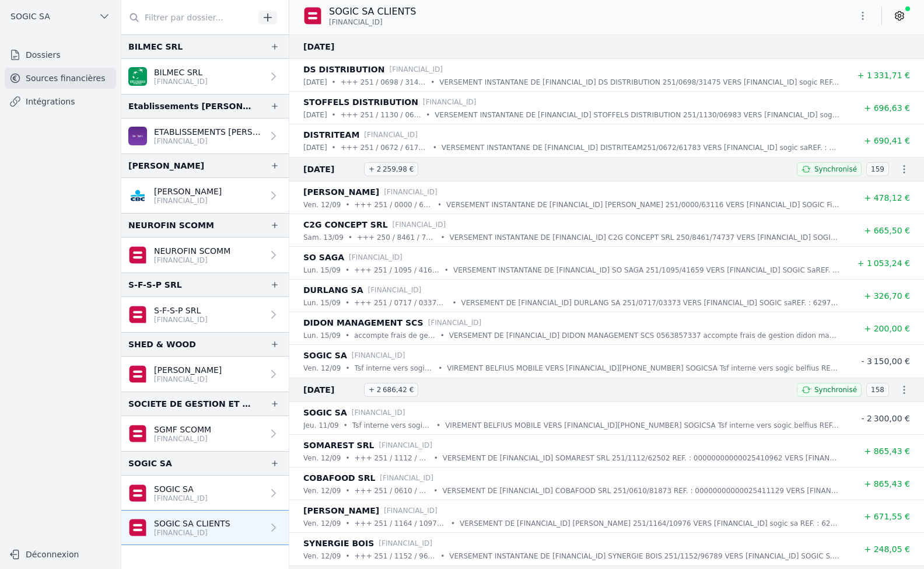 This screenshot has height=569, width=924. What do you see at coordinates (887, 328) in the screenshot?
I see `span: + 200,00 €` at bounding box center [887, 328].